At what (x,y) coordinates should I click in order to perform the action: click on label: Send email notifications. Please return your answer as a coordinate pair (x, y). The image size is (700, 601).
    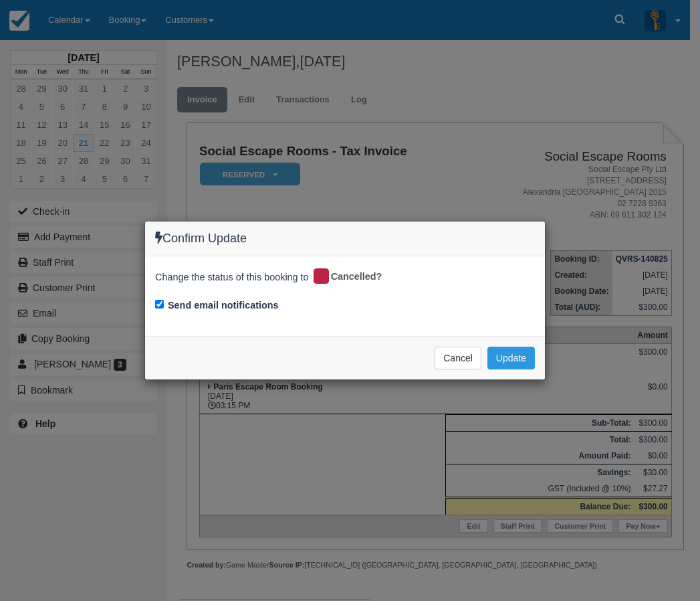
    Looking at the image, I should click on (223, 305).